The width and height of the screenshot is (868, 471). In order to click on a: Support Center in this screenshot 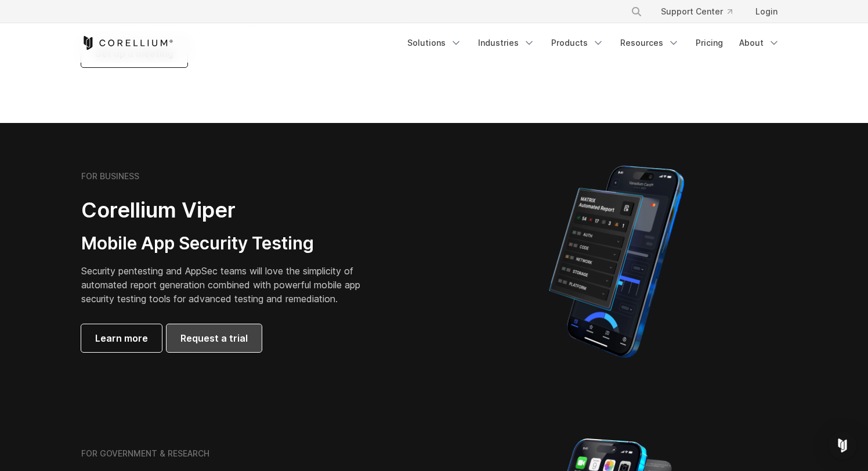, I will do `click(696, 11)`.